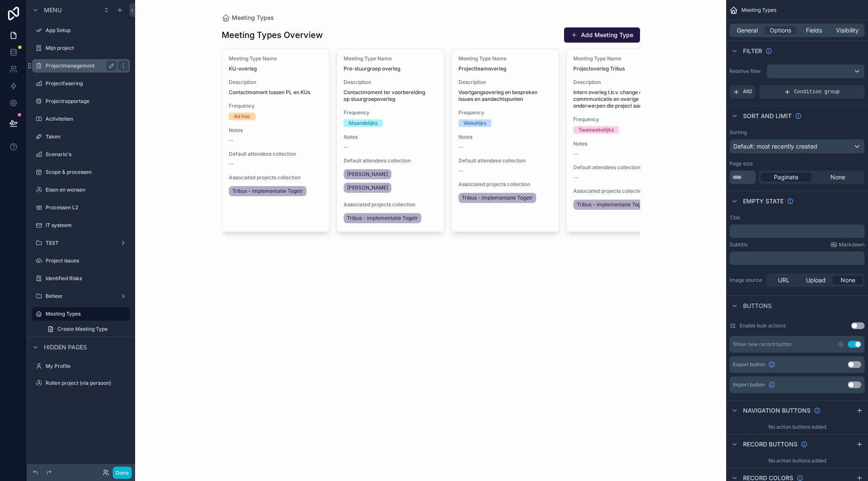 Image resolution: width=868 pixels, height=481 pixels. I want to click on label: Enable bulk actions, so click(762, 326).